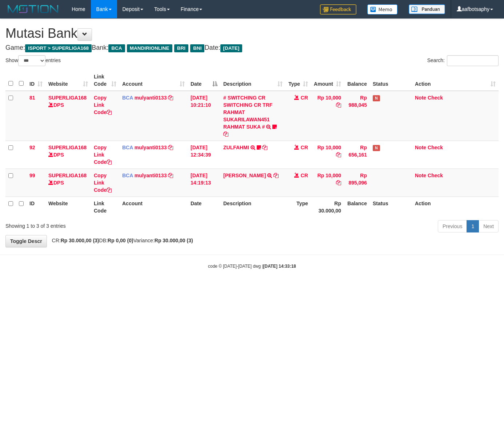 The height and width of the screenshot is (429, 504). I want to click on div: Showing 1 to 3 of 3 entries, so click(105, 224).